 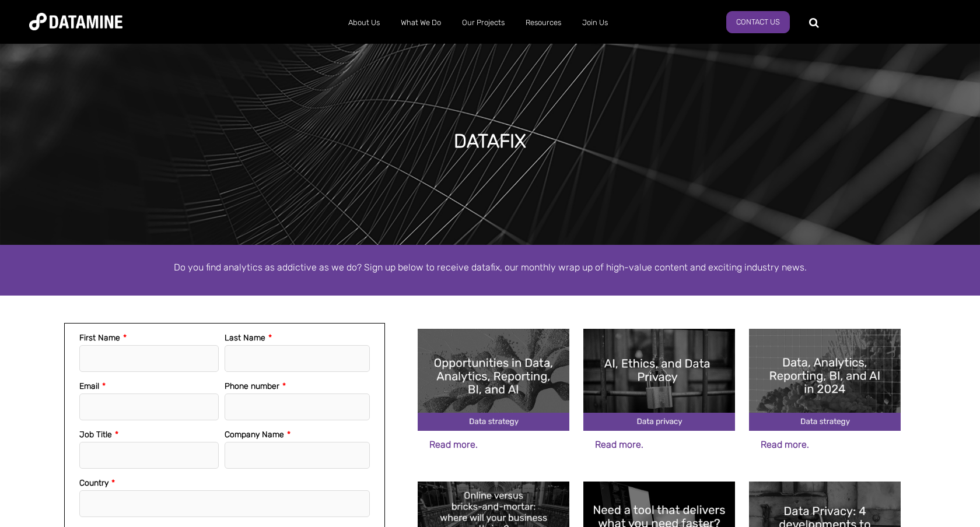 What do you see at coordinates (490, 141) in the screenshot?
I see `h1: DATAFIX` at bounding box center [490, 141].